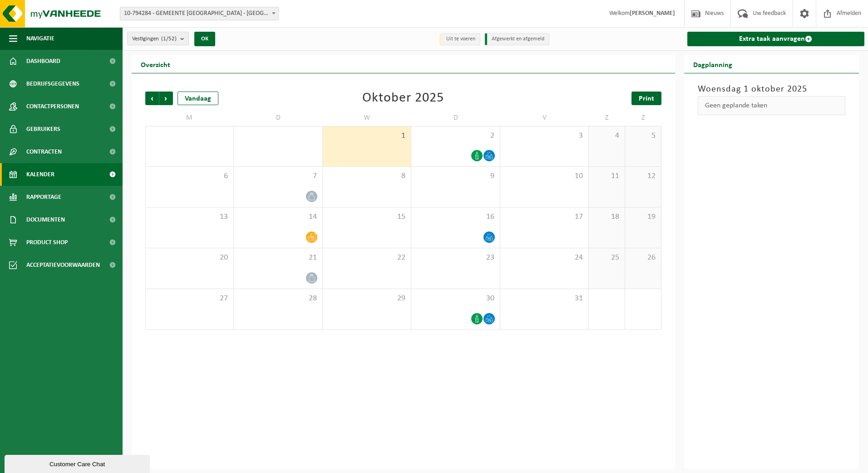  Describe the element at coordinates (158, 39) in the screenshot. I see `button: Vestigingen(1/52)` at that location.